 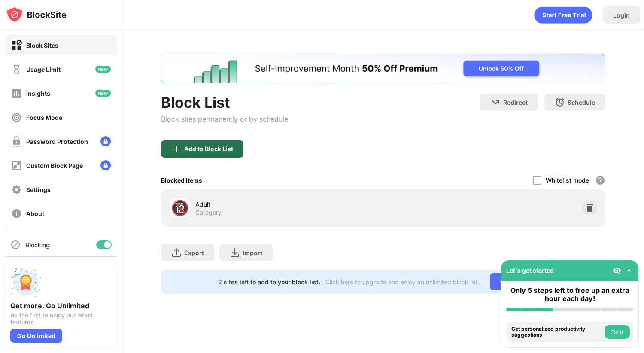 I want to click on div: Add to Block List, so click(x=209, y=149).